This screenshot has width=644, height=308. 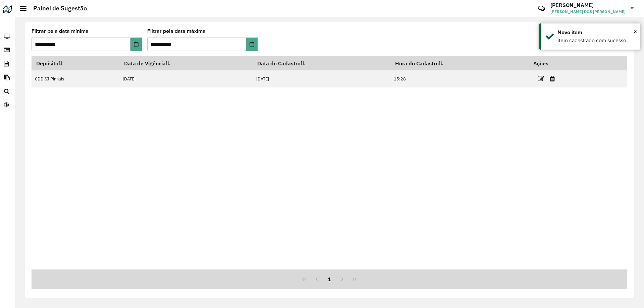 I want to click on div: Item cadastrado com sucesso, so click(x=596, y=41).